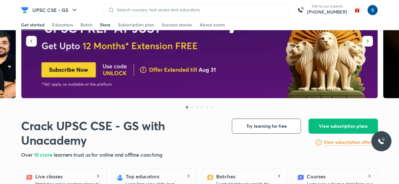 The image size is (399, 184). I want to click on p: Talk to our experts, so click(327, 6).